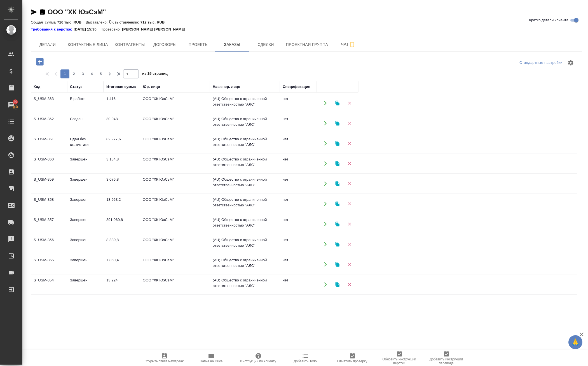 Image resolution: width=588 pixels, height=366 pixels. I want to click on div: Статус, so click(76, 87).